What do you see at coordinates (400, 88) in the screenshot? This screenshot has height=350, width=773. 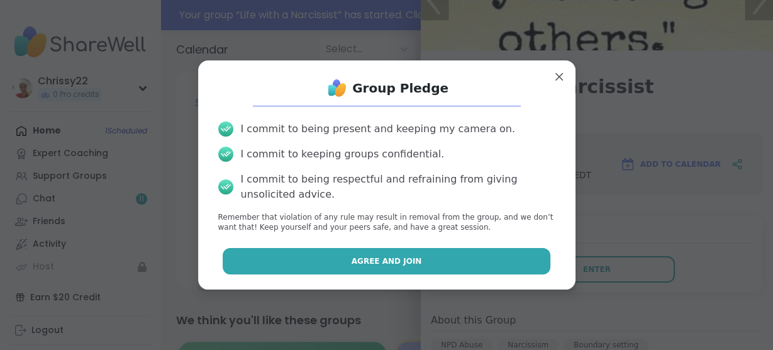 I see `h1: Group Pledge` at bounding box center [400, 88].